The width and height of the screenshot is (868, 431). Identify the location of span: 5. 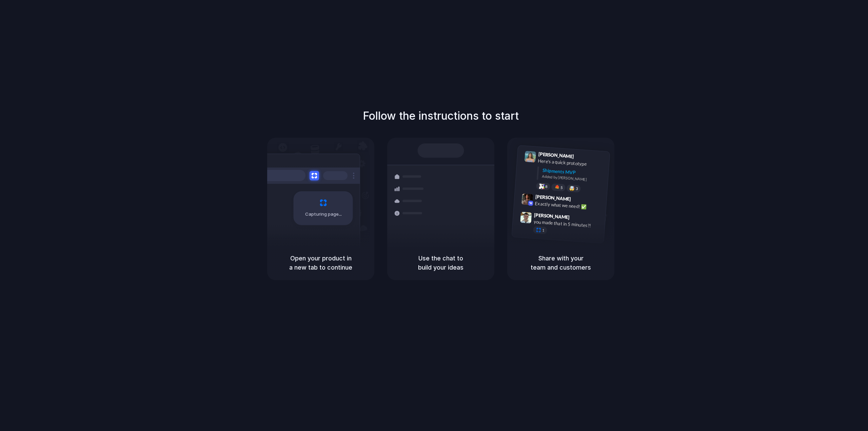
(561, 188).